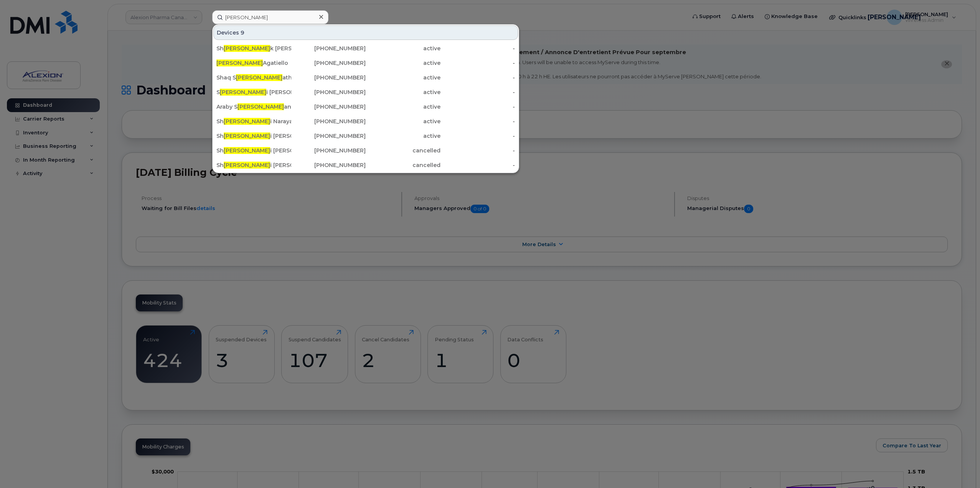 This screenshot has width=980, height=488. Describe the element at coordinates (243, 33) in the screenshot. I see `span: 9` at that location.